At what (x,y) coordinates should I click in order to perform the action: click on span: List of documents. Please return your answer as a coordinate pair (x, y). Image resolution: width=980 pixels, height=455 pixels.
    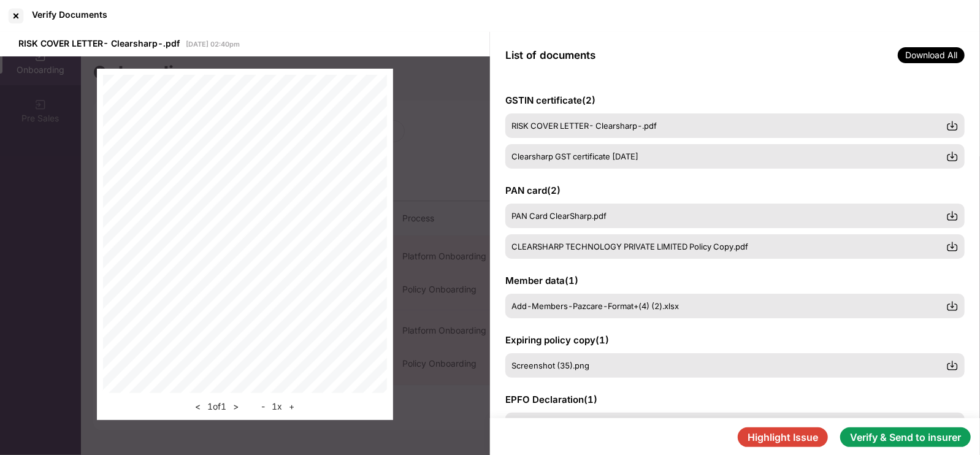
    Looking at the image, I should click on (550, 55).